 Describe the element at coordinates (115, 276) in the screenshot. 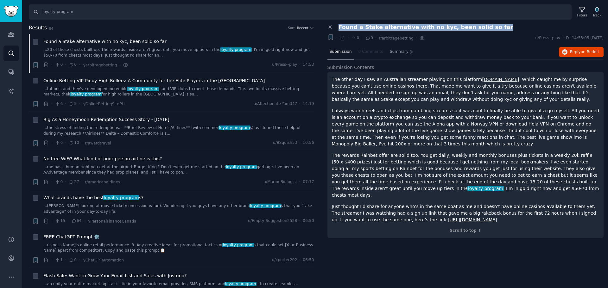

I see `span: Flash Sale: Want to Grow Your Email List and Sales with Justuno?` at that location.